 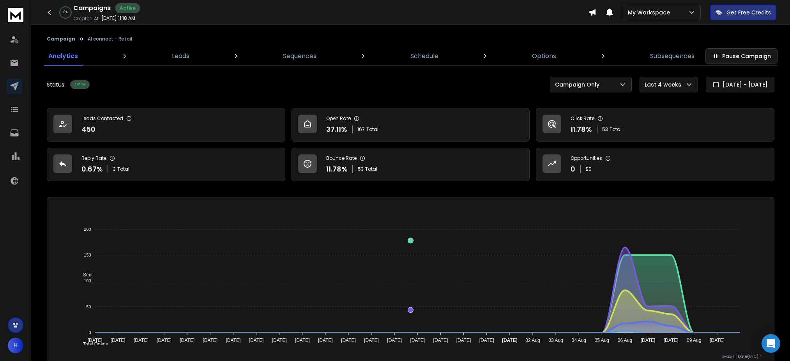 What do you see at coordinates (424, 56) in the screenshot?
I see `p: Schedule` at bounding box center [424, 56].